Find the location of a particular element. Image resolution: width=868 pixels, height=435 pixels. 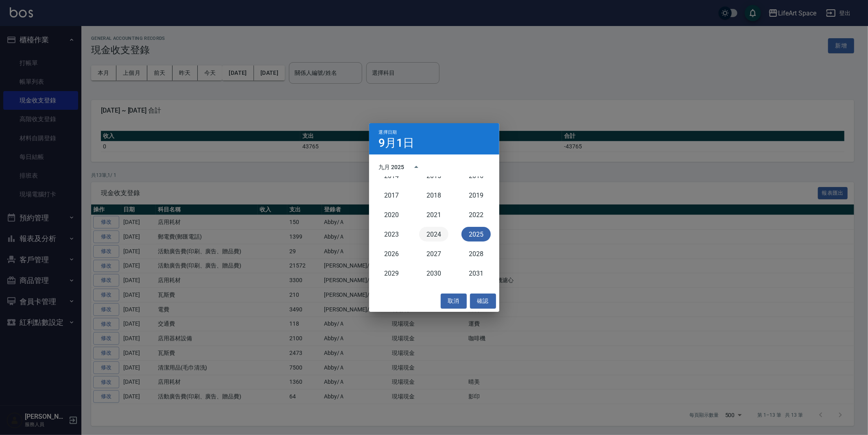

button: 2027 is located at coordinates (434, 253).